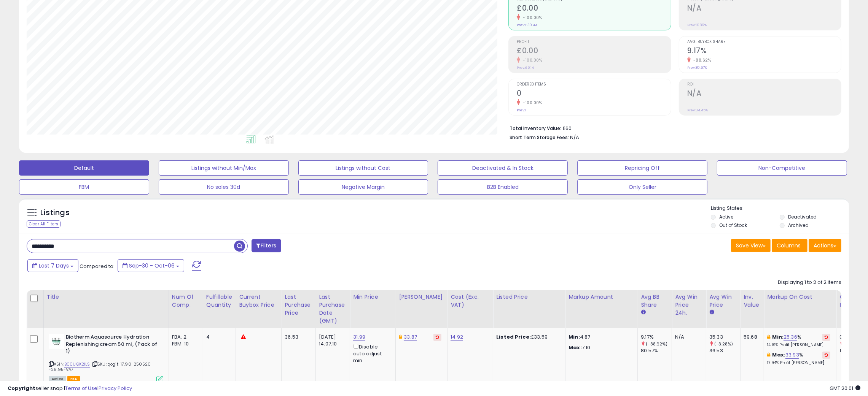 This screenshot has width=868, height=396. I want to click on b: Biotherm Aquasource Hydration Replenishing cream 50 ml, (Pack of 1), so click(112, 346).